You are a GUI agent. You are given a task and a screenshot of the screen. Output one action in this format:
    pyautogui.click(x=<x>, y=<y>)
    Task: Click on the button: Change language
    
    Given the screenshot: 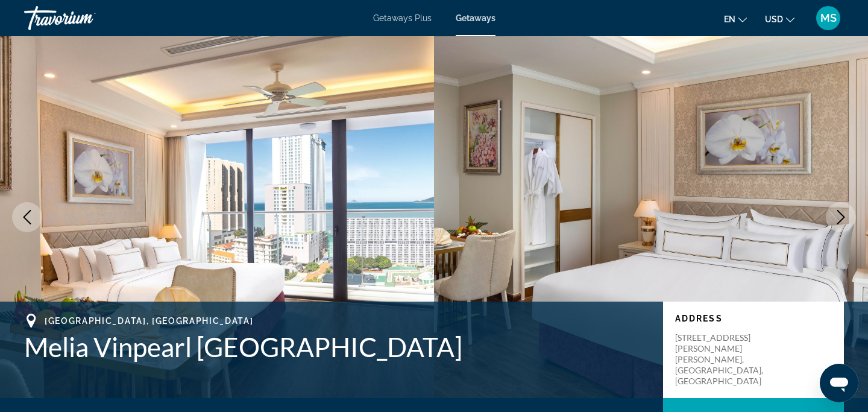 What is the action you would take?
    pyautogui.click(x=736, y=19)
    